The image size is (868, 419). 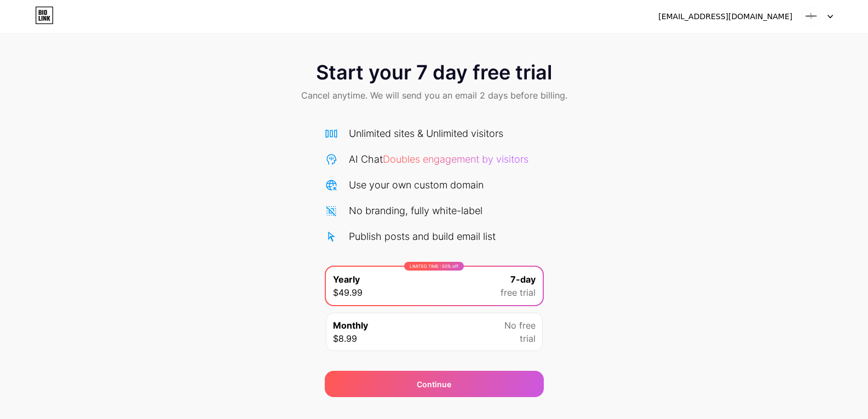 What do you see at coordinates (519, 326) in the screenshot?
I see `span: No free` at bounding box center [519, 326].